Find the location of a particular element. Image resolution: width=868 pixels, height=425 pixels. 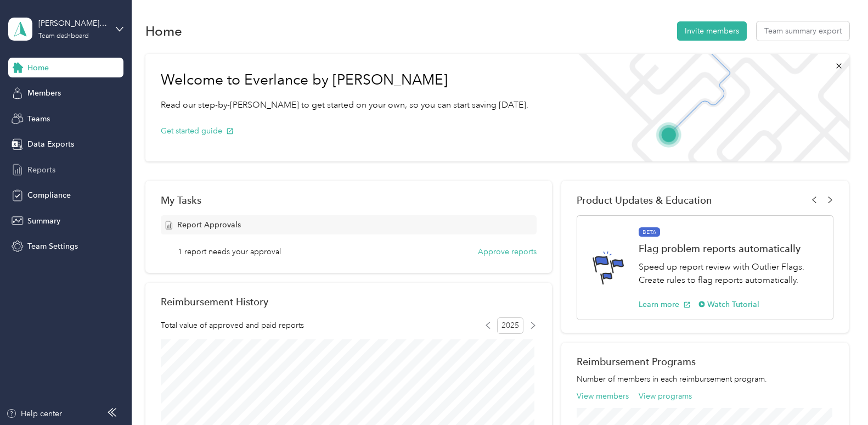

div: My Tasks is located at coordinates (349, 200).